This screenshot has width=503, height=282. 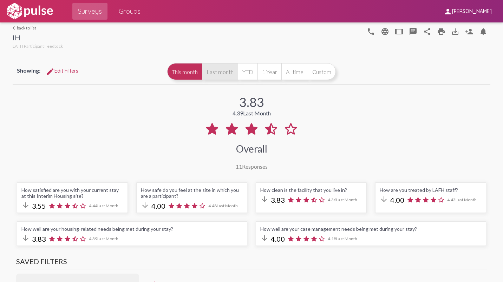 What do you see at coordinates (90, 11) in the screenshot?
I see `a: Surveys` at bounding box center [90, 11].